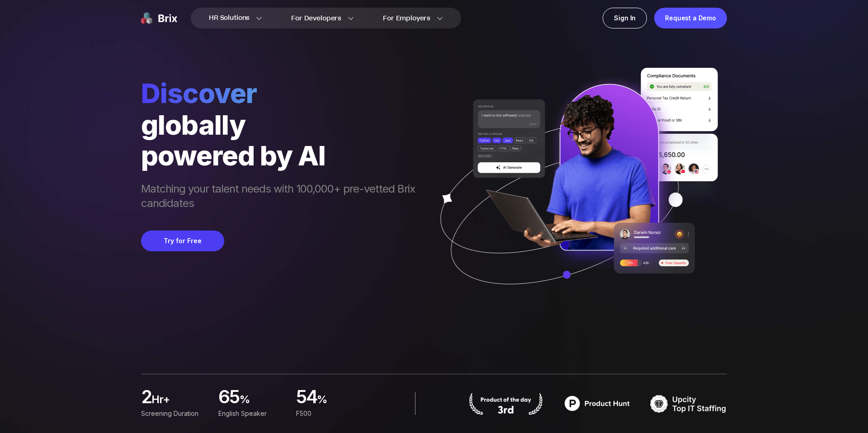  What do you see at coordinates (624, 18) in the screenshot?
I see `div: Sign In` at bounding box center [624, 18].